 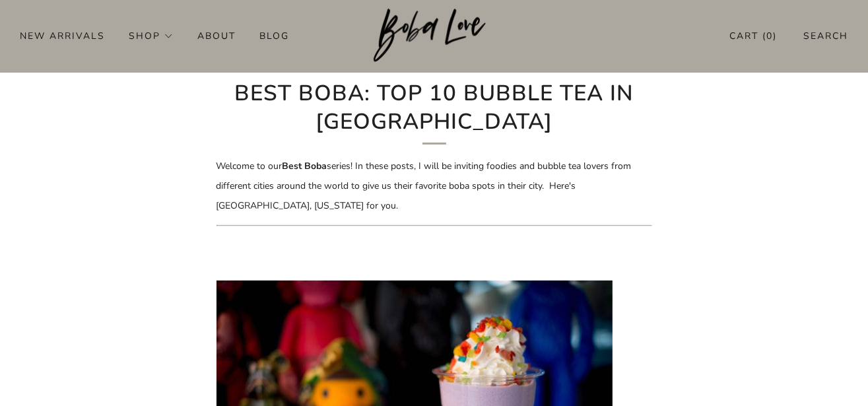 What do you see at coordinates (753, 36) in the screenshot?
I see `a: Cart` at bounding box center [753, 36].